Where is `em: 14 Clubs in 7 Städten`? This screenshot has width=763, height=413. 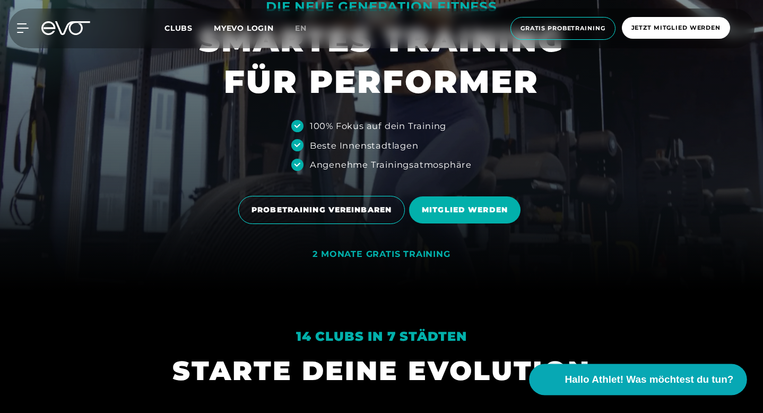
em: 14 Clubs in 7 Städten is located at coordinates (381, 336).